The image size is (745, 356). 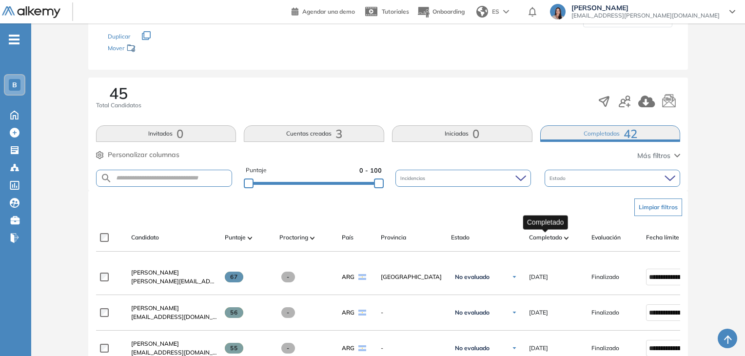 What do you see at coordinates (118, 105) in the screenshot?
I see `span: Total Candidatos` at bounding box center [118, 105].